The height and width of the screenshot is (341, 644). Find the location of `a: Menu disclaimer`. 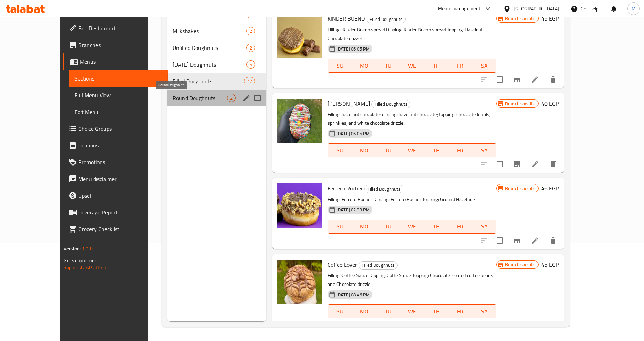

a: Menu disclaimer is located at coordinates (115, 179).